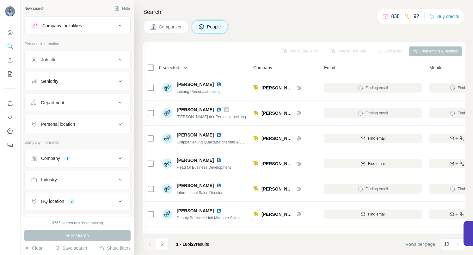  What do you see at coordinates (192, 244) in the screenshot?
I see `span: results` at bounding box center [192, 244].